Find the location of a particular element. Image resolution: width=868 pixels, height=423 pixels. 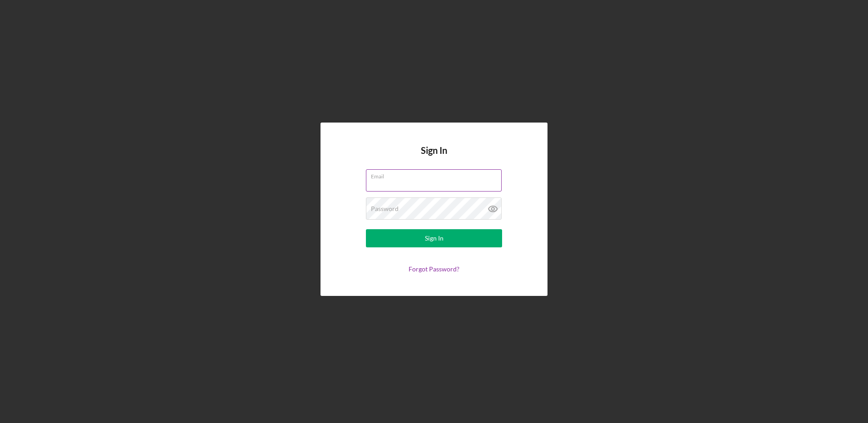

a: Forgot Password? is located at coordinates (434, 269).